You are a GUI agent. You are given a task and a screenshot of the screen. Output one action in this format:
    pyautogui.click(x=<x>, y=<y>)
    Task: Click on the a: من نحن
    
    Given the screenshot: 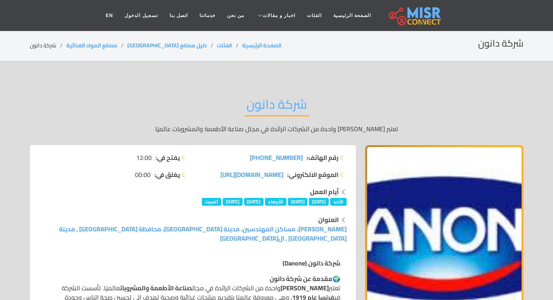 What is the action you would take?
    pyautogui.click(x=235, y=16)
    